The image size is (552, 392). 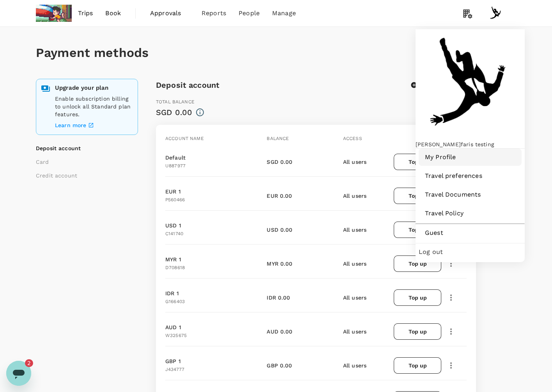 What do you see at coordinates (279, 196) in the screenshot?
I see `p: EUR 0.00` at bounding box center [279, 196].